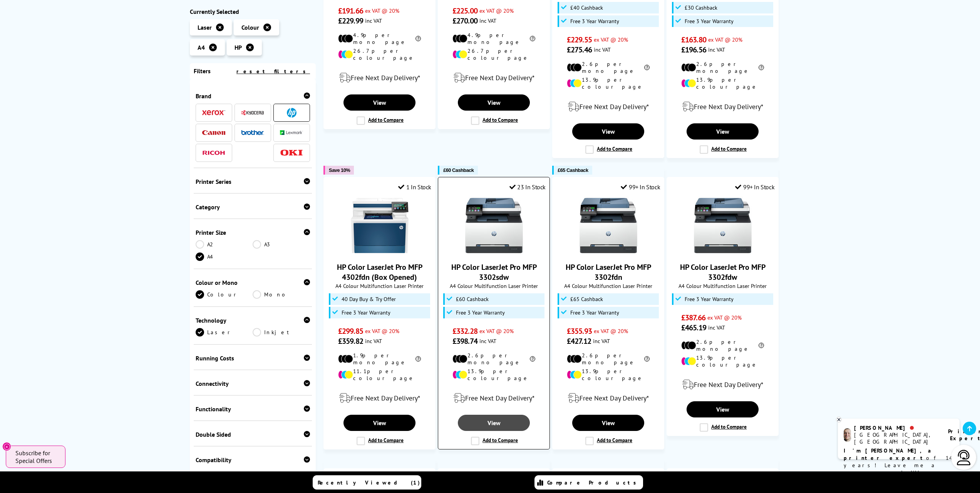  What do you see at coordinates (694, 50) in the screenshot?
I see `span: £196.56` at bounding box center [694, 50].